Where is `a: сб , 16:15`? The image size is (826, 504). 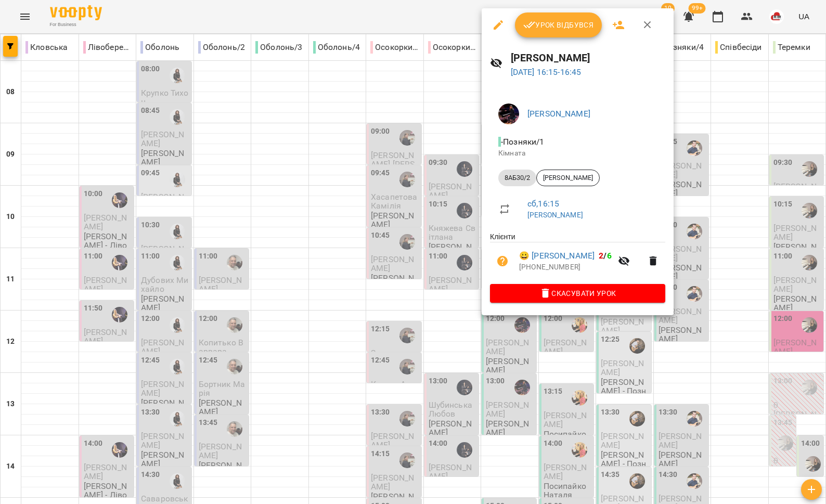 a: сб , 16:15 is located at coordinates (542, 203).